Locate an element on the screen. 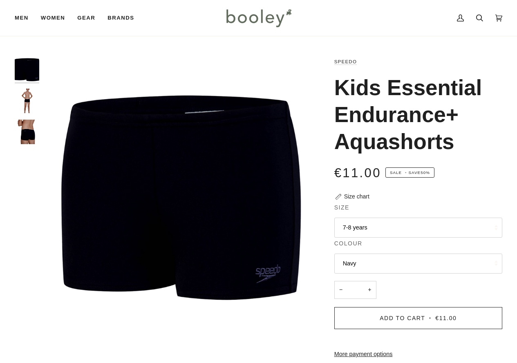  span: Save is located at coordinates (410, 173).